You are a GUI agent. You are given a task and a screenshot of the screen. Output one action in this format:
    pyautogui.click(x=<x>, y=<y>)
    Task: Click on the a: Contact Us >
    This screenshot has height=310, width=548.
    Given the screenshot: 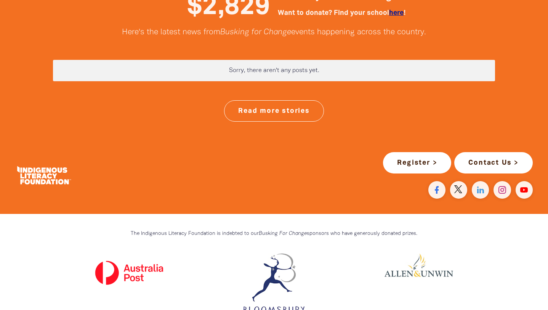 What is the action you would take?
    pyautogui.click(x=493, y=163)
    